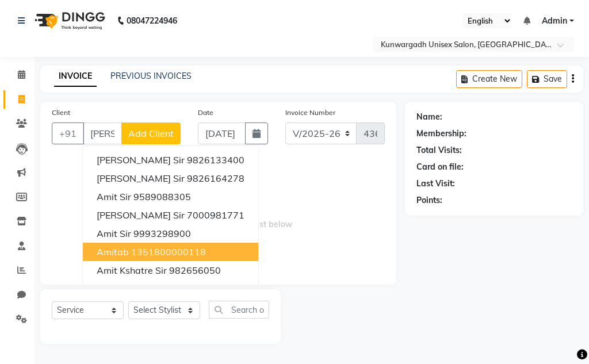  Describe the element at coordinates (218, 216) in the screenshot. I see `span: Select & add items from the list below` at that location.